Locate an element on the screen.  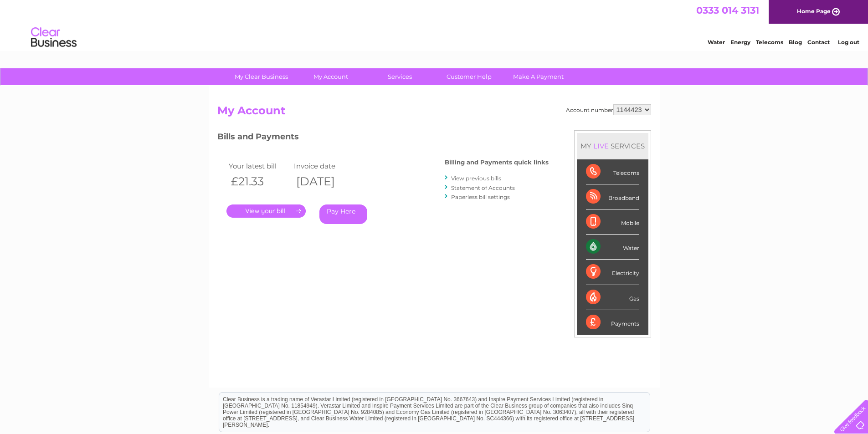
a: Services is located at coordinates (400, 76).